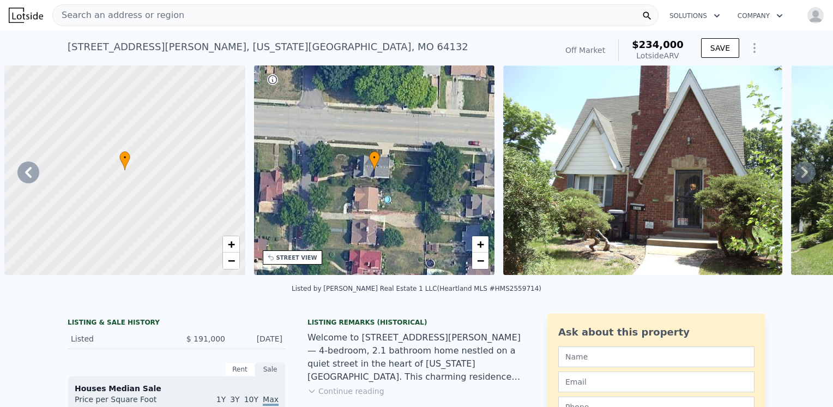 The width and height of the screenshot is (833, 407). What do you see at coordinates (754, 48) in the screenshot?
I see `button: Show Options` at bounding box center [754, 48].